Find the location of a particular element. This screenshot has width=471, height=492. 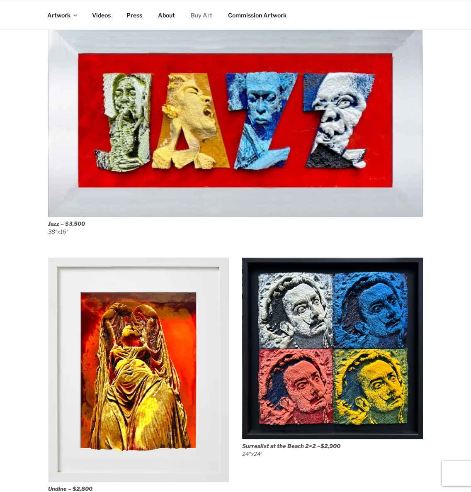

nav: Top Menu is located at coordinates (235, 15).